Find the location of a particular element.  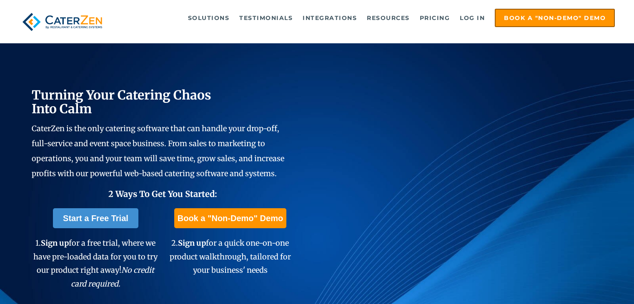

span: CaterZen is the only catering software that can handle your drop-off, full-service and event spac... is located at coordinates (158, 151).